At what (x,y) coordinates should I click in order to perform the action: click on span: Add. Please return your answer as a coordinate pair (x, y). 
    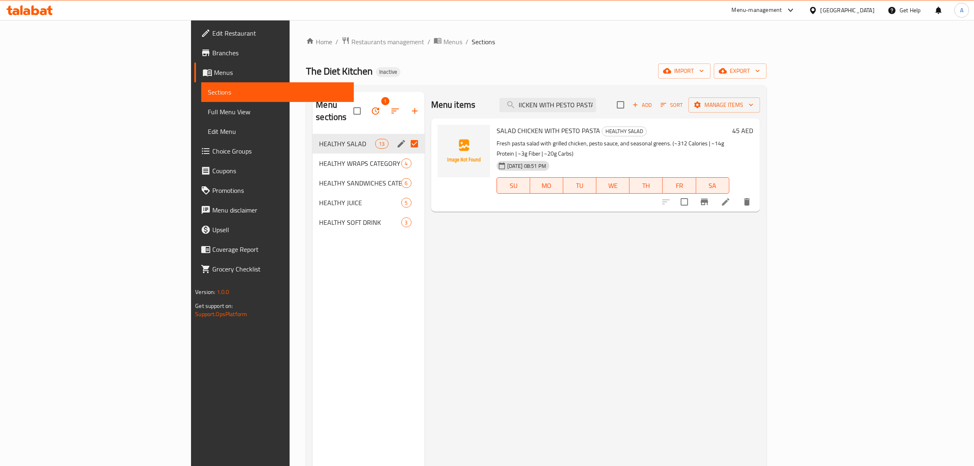
    Looking at the image, I should click on (643, 105).